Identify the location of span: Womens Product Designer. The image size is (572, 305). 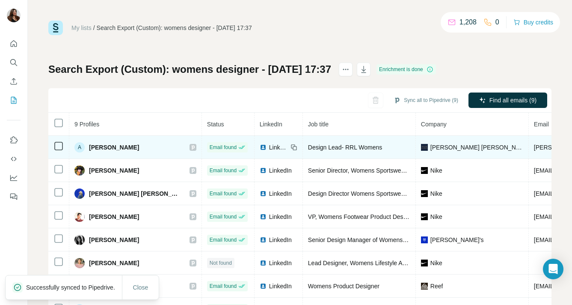
(344, 286).